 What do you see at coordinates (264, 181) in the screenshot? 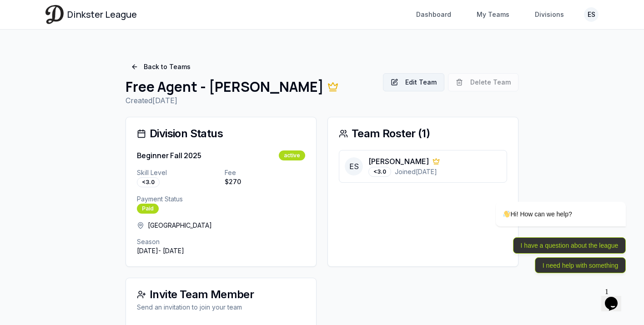
I see `p: $ 270` at bounding box center [264, 181].